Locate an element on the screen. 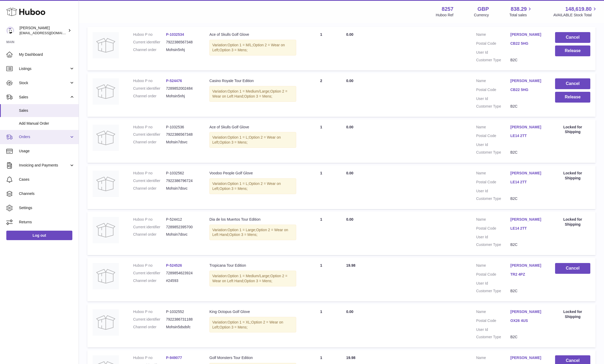 This screenshot has width=604, height=364. dd: P-1032562 is located at coordinates (182, 173).